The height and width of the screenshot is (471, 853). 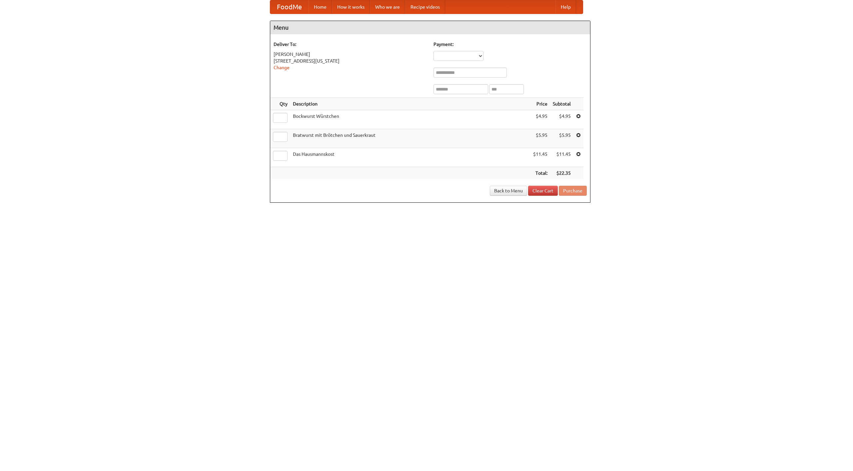 What do you see at coordinates (350, 44) in the screenshot?
I see `h5: Deliver To:` at bounding box center [350, 44].